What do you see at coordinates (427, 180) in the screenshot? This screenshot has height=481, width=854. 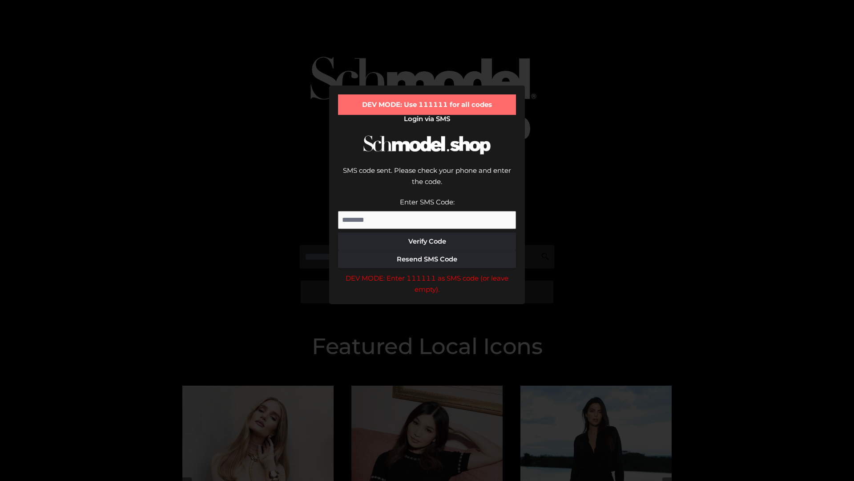 I see `div: SMS code sent. Please check your phone and enter the code.` at bounding box center [427, 180].